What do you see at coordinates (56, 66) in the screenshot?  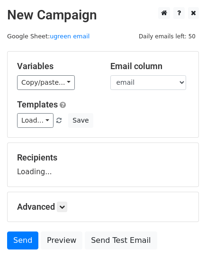 I see `h5: Variables` at bounding box center [56, 66].